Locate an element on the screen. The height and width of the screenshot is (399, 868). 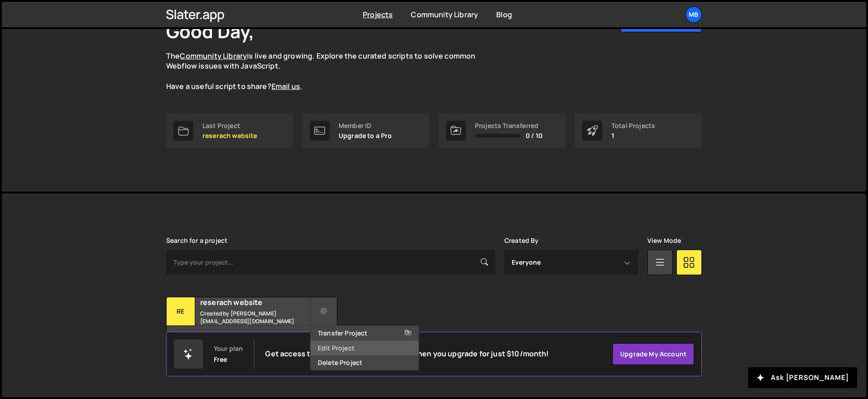
h2: Get access to when you upgrade for just $10/month! is located at coordinates (407, 354).